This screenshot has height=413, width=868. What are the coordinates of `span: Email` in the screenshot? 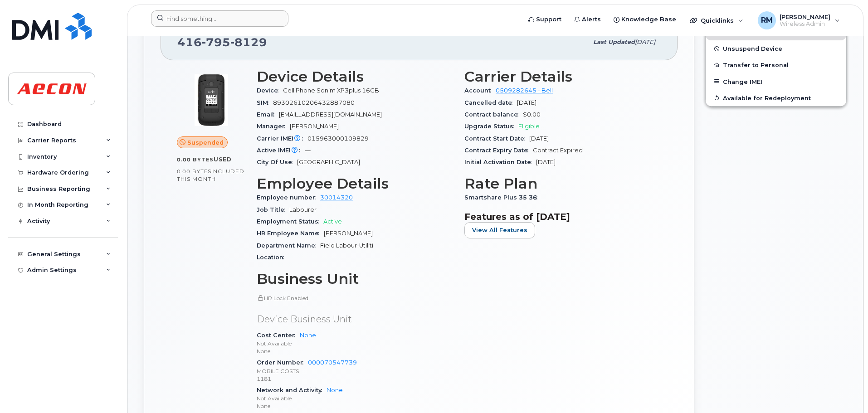 It's located at (267, 114).